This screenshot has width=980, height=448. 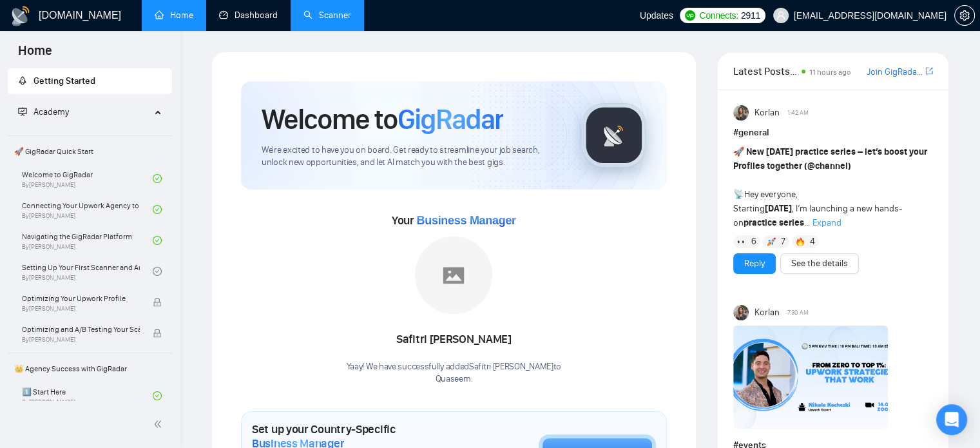 I want to click on span: @channel, so click(x=827, y=166).